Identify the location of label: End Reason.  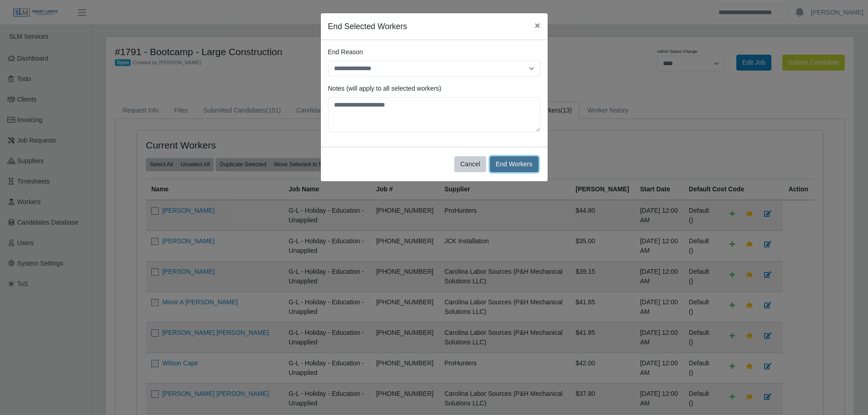
(345, 52).